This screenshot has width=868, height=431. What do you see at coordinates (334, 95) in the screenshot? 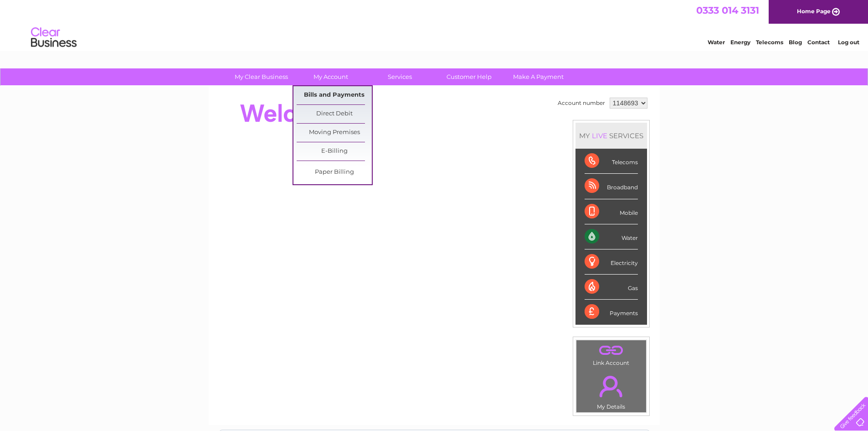
I see `a: Bills and Payments` at bounding box center [334, 95].